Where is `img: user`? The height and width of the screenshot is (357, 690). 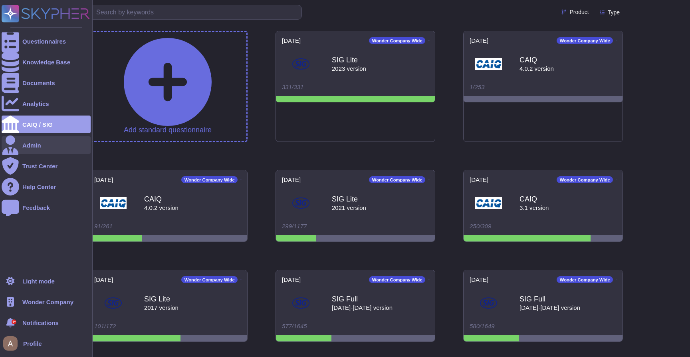
img: user is located at coordinates (10, 343).